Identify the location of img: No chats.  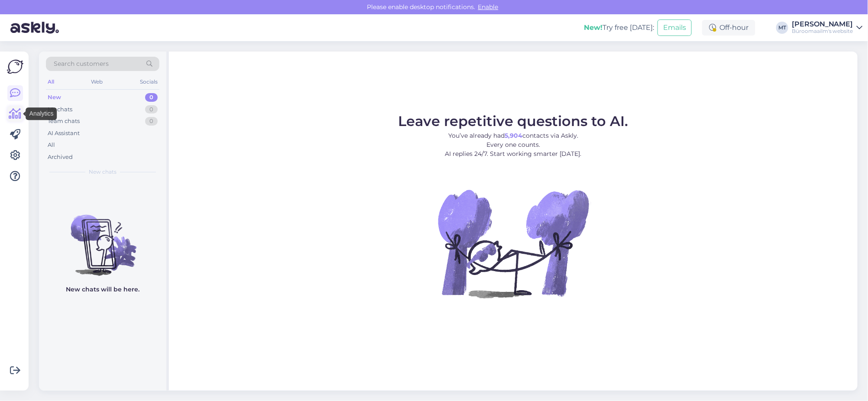
(103, 238).